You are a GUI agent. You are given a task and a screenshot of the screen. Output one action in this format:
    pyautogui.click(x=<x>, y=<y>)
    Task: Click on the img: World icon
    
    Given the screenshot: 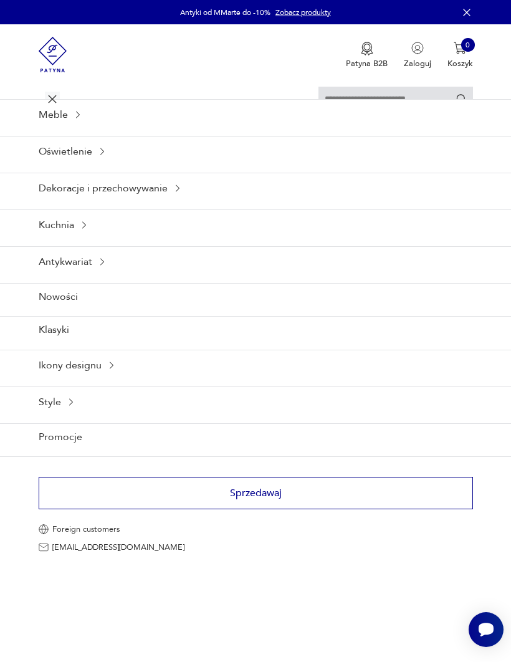 What is the action you would take?
    pyautogui.click(x=44, y=529)
    